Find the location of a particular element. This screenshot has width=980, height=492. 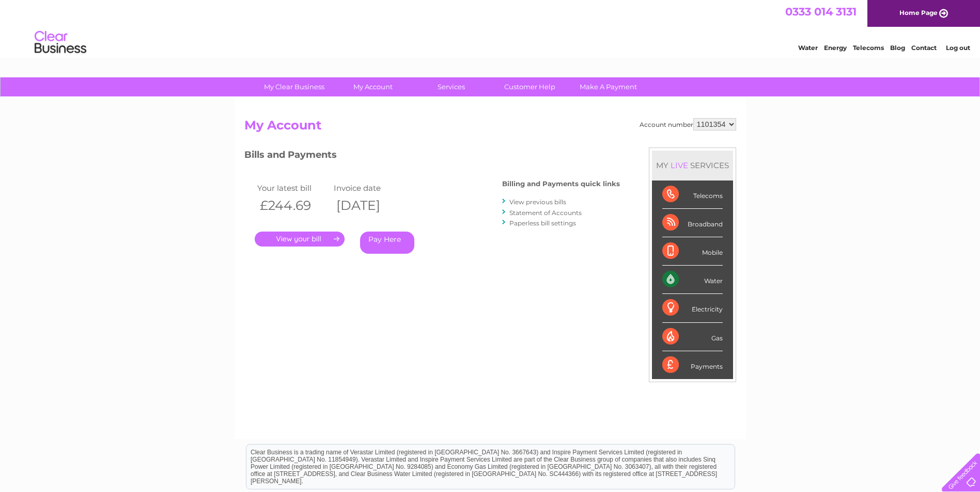

div: Broadband is located at coordinates (692, 223).